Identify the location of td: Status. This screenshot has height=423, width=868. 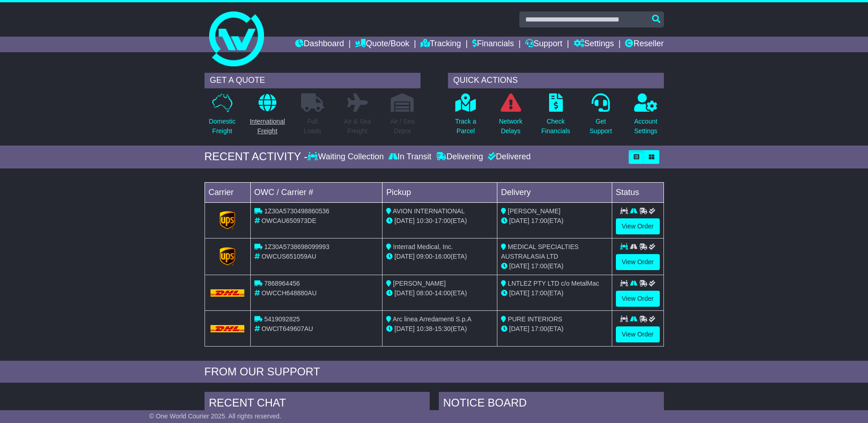
(638, 193).